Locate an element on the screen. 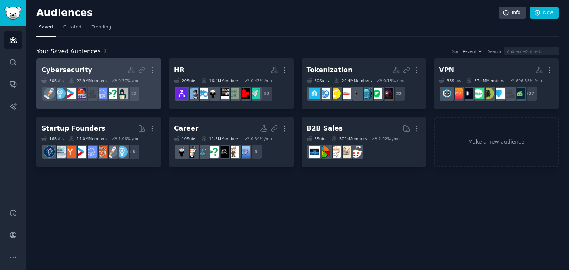  div: VPN is located at coordinates (446, 70).